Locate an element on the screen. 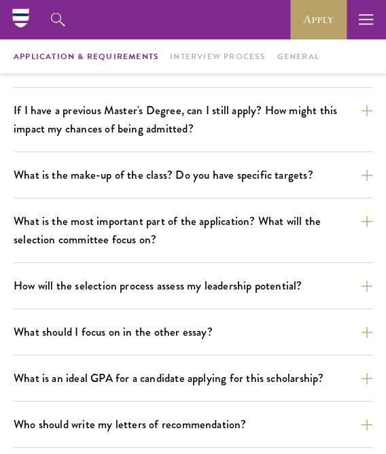 This screenshot has height=454, width=386. button: How will the selection process assess my leadership potential? is located at coordinates (193, 285).